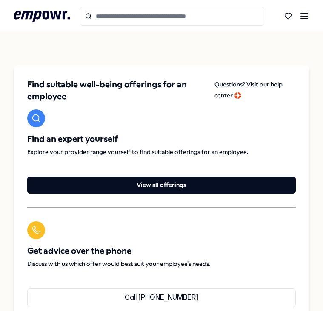 Image resolution: width=323 pixels, height=311 pixels. Describe the element at coordinates (162, 152) in the screenshot. I see `span: Explore your provider range yourself to find suitable offerings for an employee.` at that location.